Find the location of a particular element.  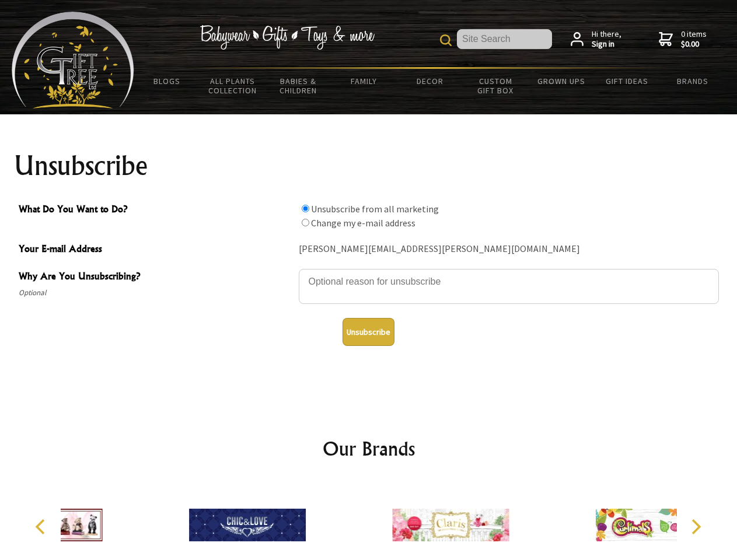

textarea: Why Are You Unsubscribing? is located at coordinates (508, 287).